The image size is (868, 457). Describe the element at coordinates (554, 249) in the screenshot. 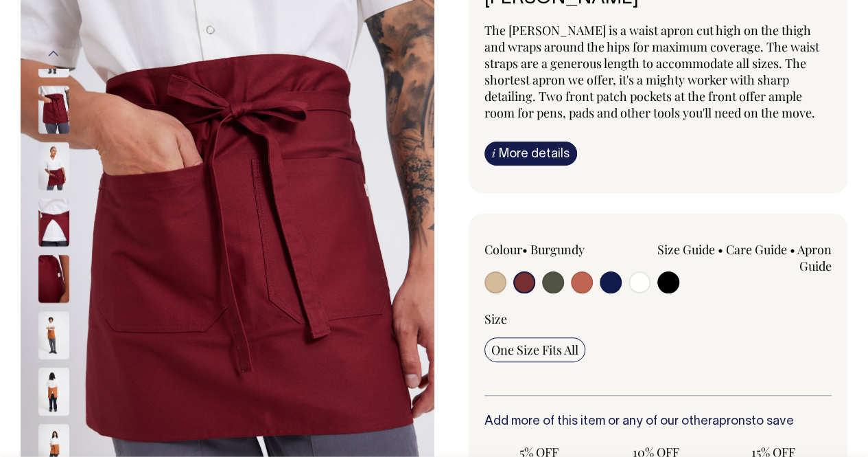

I see `div: Colour` at that location.